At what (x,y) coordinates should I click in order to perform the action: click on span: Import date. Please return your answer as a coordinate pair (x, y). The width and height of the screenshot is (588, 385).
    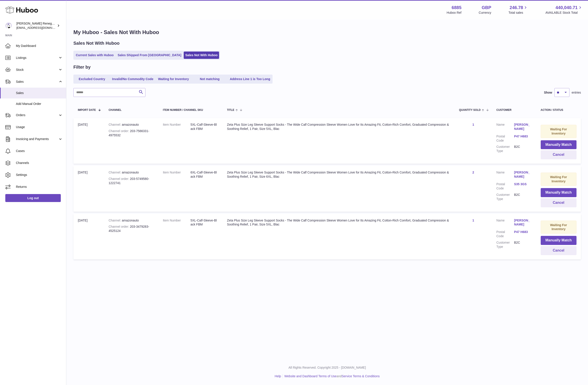
    Looking at the image, I should click on (87, 110).